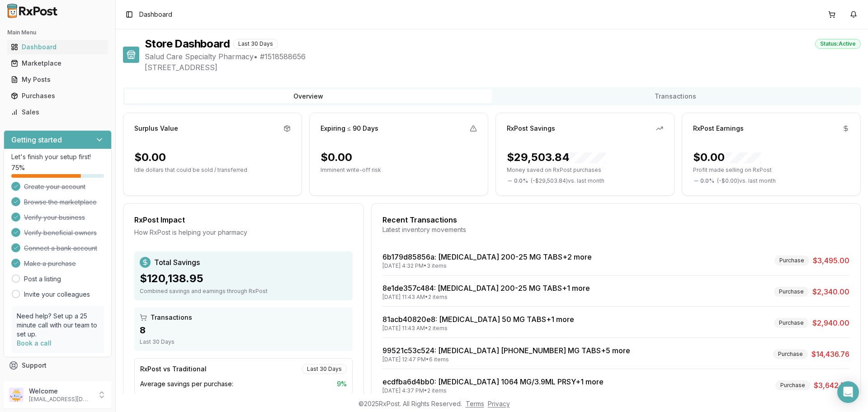 The height and width of the screenshot is (412, 868). What do you see at coordinates (399, 170) in the screenshot?
I see `p: Imminent write-off risk` at bounding box center [399, 170].